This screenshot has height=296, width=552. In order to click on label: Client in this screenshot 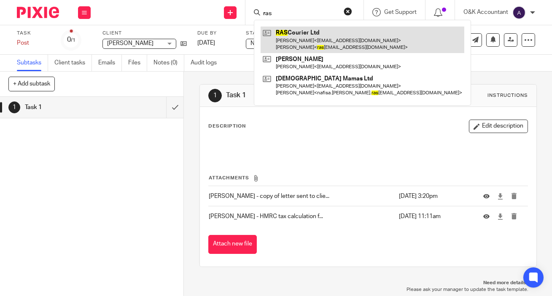, I will do `click(145, 33)`.